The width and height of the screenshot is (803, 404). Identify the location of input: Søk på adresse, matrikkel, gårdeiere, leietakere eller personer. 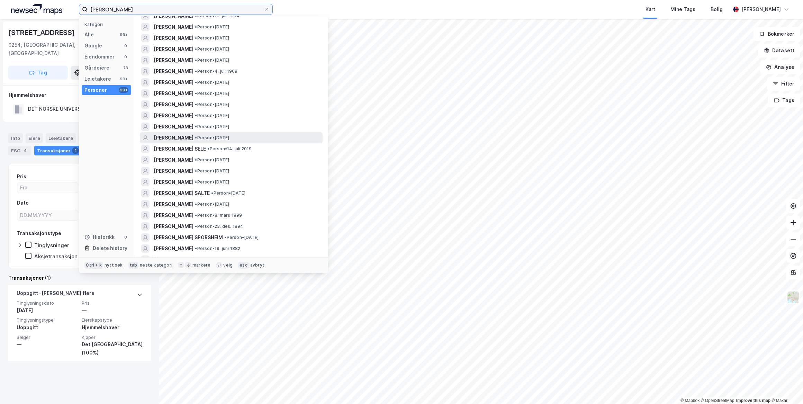
(176, 9).